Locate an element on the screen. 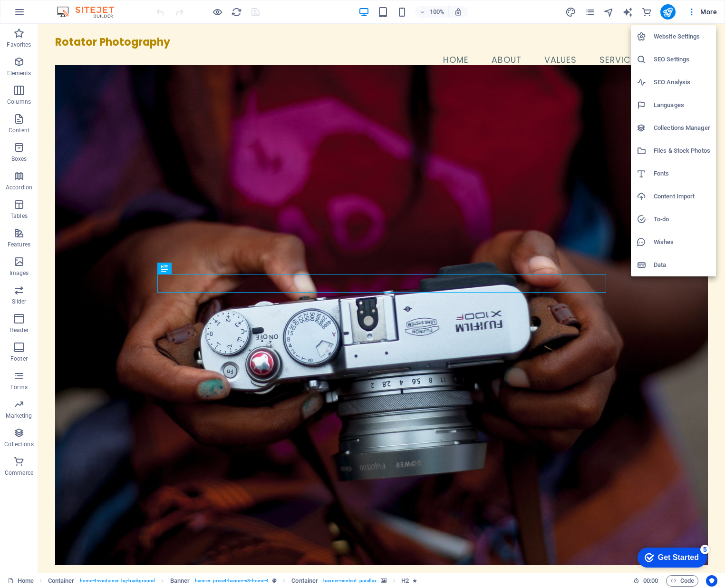 Image resolution: width=725 pixels, height=588 pixels. h6: Data is located at coordinates (682, 265).